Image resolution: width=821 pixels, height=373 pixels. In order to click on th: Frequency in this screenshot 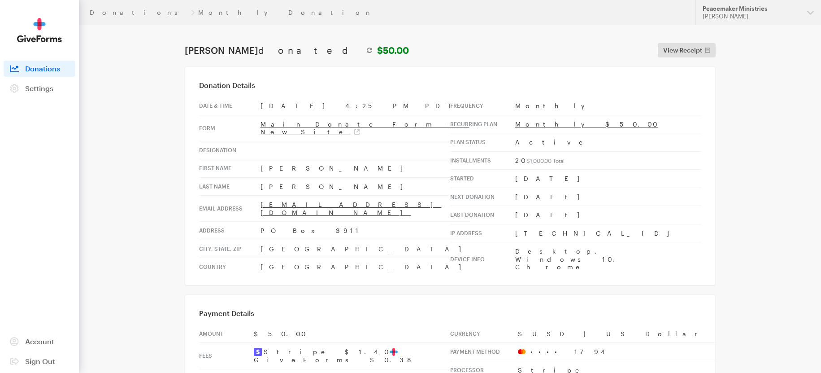, I will do `click(483, 106)`.